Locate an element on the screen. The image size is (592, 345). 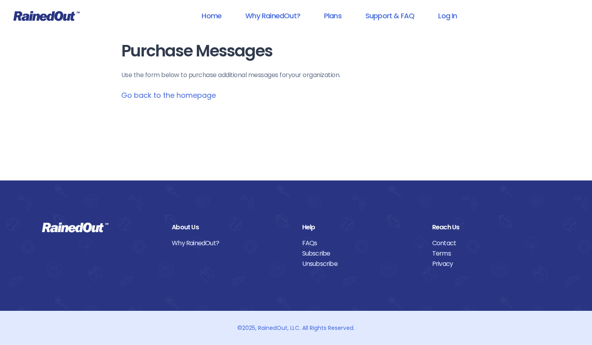
div: Help is located at coordinates (361, 227).